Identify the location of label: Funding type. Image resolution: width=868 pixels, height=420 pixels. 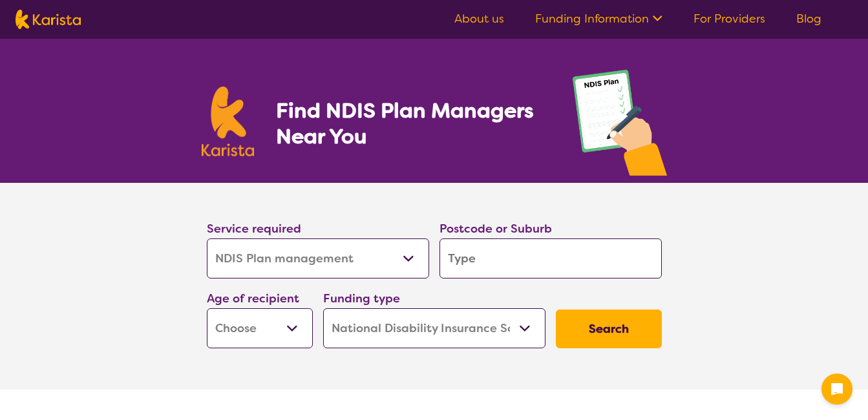
(362, 298).